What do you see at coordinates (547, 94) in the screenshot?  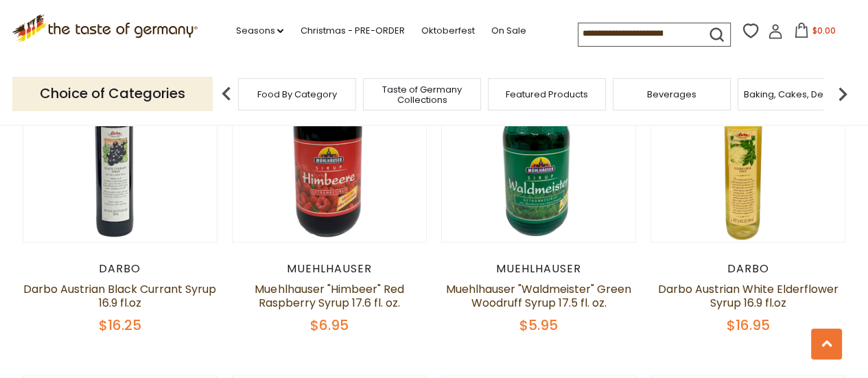 I see `a: Featured Products` at bounding box center [547, 94].